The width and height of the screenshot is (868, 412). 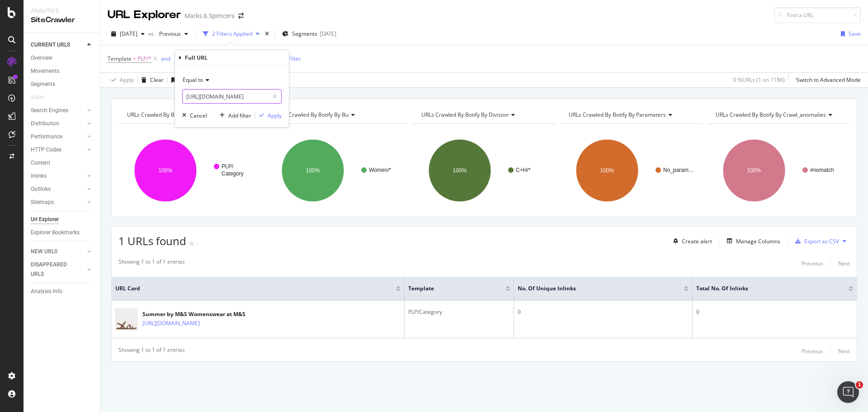 I want to click on div: Movements, so click(x=45, y=71).